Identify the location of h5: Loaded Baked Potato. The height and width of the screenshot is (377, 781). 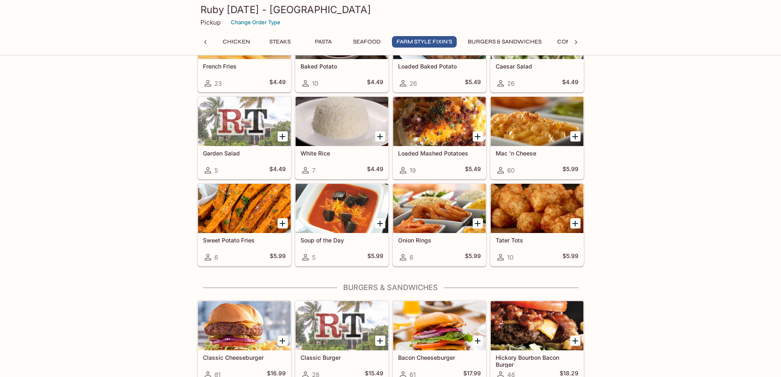
(440, 66).